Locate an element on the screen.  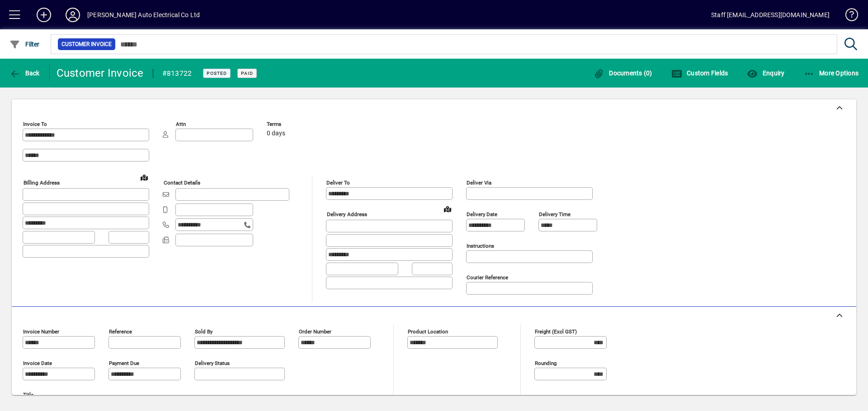
span: Enquiry is located at coordinates (765, 73).